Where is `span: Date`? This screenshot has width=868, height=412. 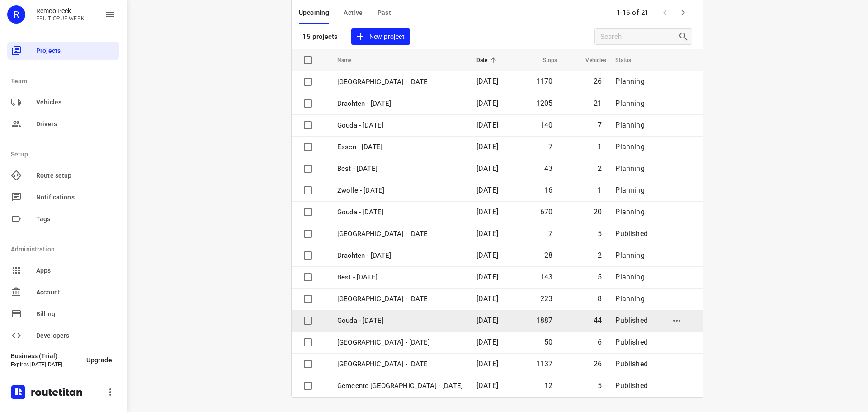 span: Date is located at coordinates (487, 60).